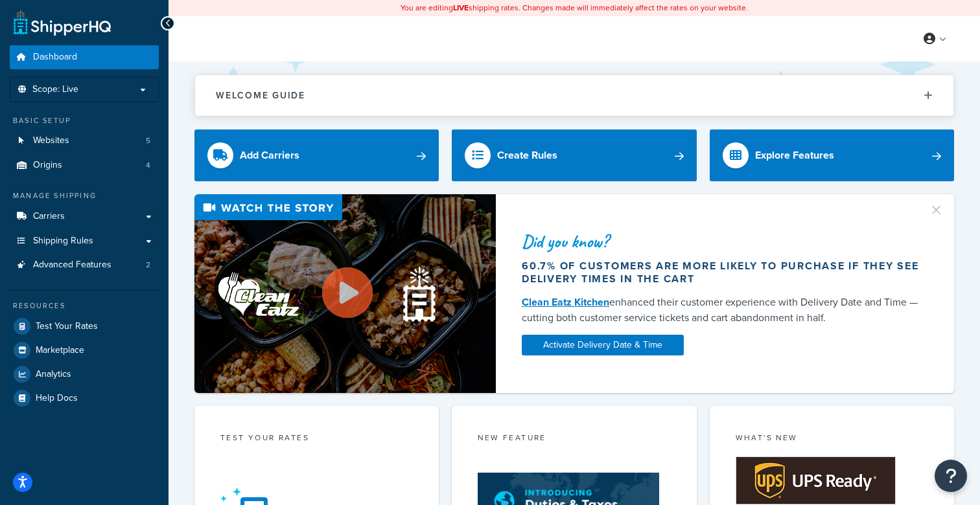 The width and height of the screenshot is (980, 505). What do you see at coordinates (84, 57) in the screenshot?
I see `li: Dashboard` at bounding box center [84, 57].